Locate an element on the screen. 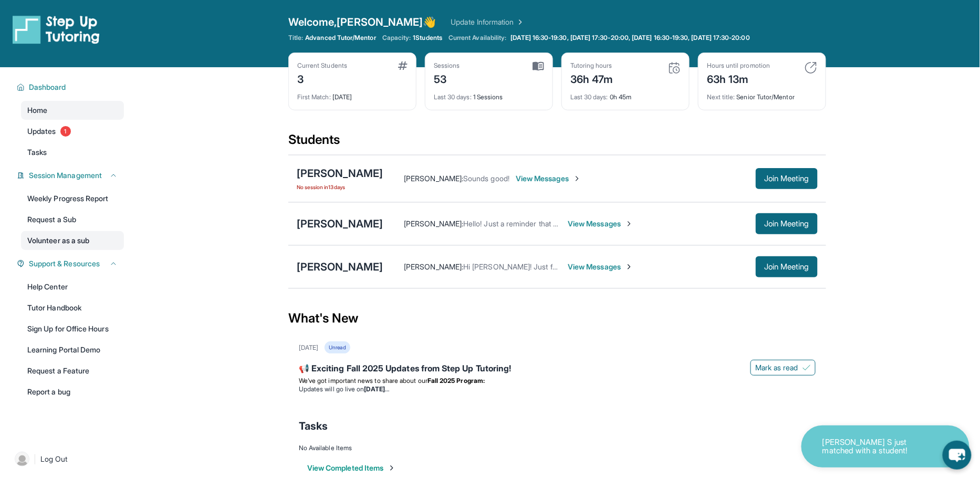 Image resolution: width=980 pixels, height=478 pixels. button: Session Management is located at coordinates (71, 176).